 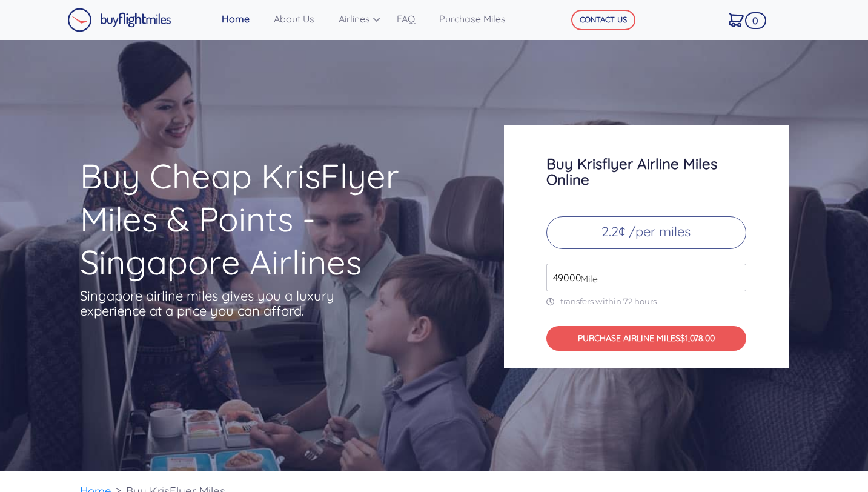 What do you see at coordinates (243, 19) in the screenshot?
I see `a: Home` at bounding box center [243, 19].